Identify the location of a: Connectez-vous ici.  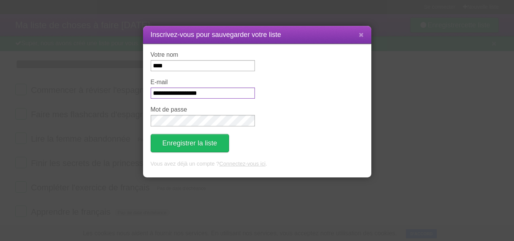
(242, 164).